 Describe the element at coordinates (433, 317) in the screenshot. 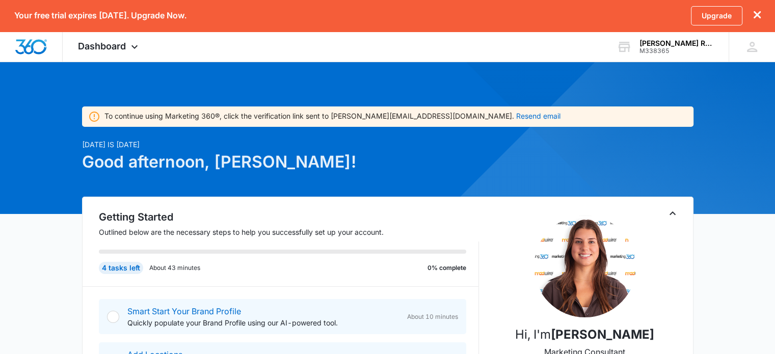

I see `span: About 10 minutes` at that location.